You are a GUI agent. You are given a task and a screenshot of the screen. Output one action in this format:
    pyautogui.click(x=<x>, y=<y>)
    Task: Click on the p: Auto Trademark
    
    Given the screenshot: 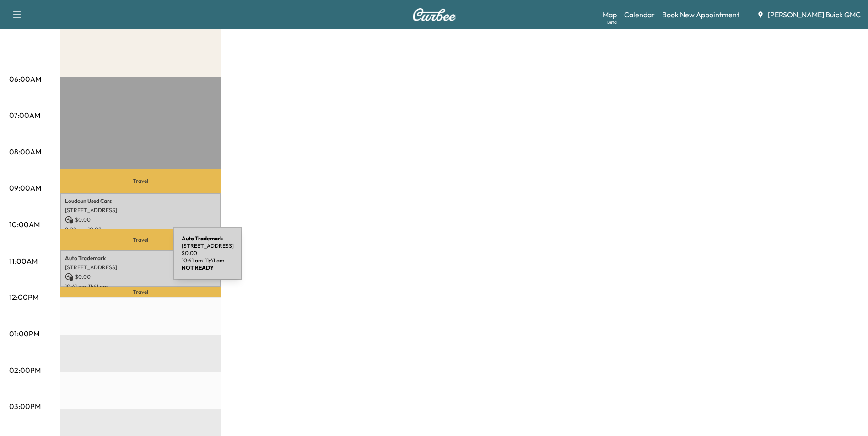 What is the action you would take?
    pyautogui.click(x=140, y=258)
    